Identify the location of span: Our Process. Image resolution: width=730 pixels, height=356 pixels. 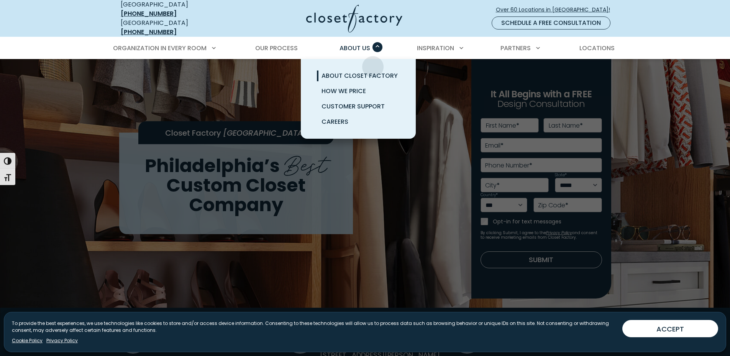
(276, 48).